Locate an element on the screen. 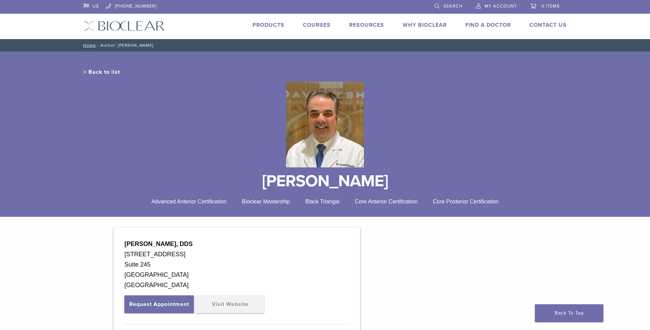  a: Products is located at coordinates (268, 25).